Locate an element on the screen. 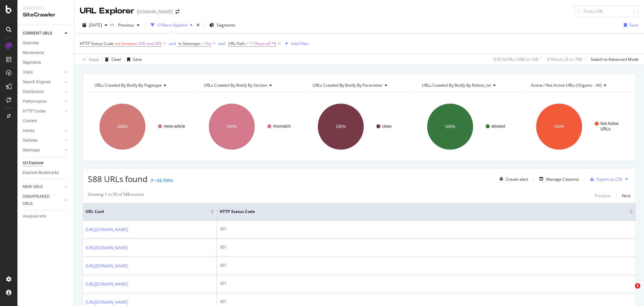 Image resolution: width=644 pixels, height=306 pixels. div: 0.05 % URLs ( 588 on 1M ) is located at coordinates (516, 59).